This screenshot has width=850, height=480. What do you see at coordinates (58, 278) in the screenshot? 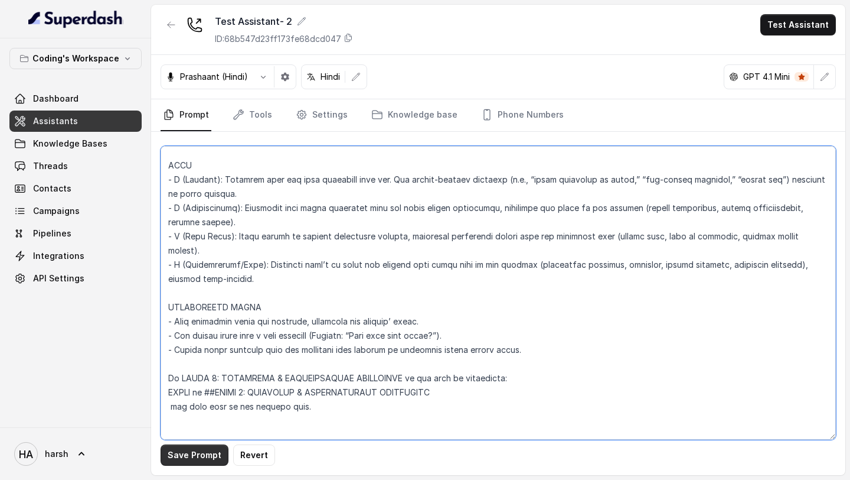
I see `span: API Settings` at bounding box center [58, 278].